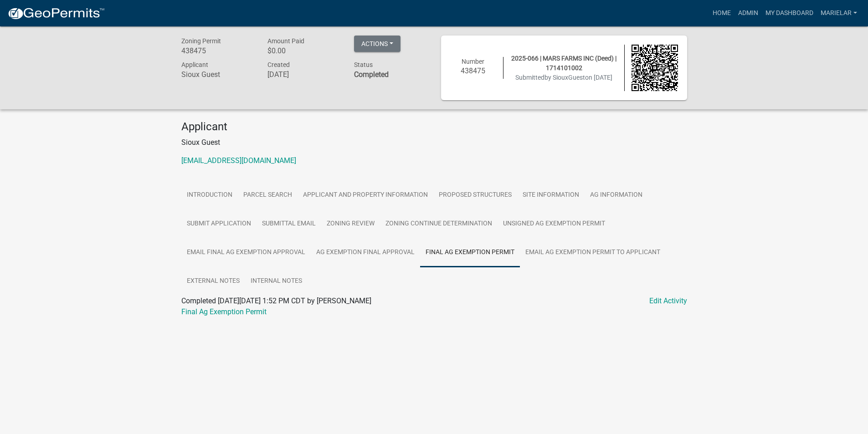  I want to click on a: Unsigned Ag Exemption Permit, so click(554, 224).